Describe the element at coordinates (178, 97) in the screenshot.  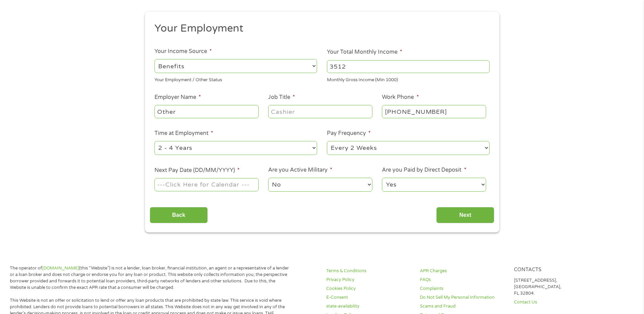
I see `label: Employer Name` at that location.